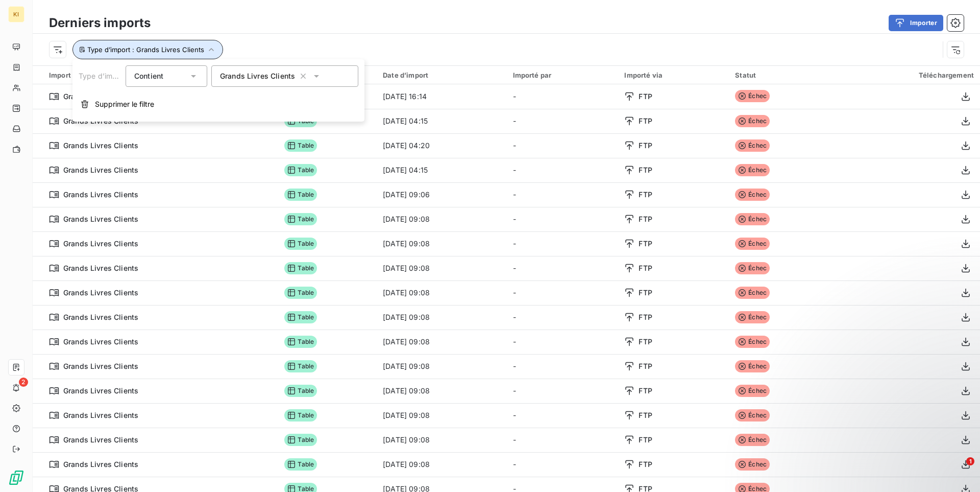  What do you see at coordinates (970, 461) in the screenshot?
I see `span: 1` at bounding box center [970, 461].